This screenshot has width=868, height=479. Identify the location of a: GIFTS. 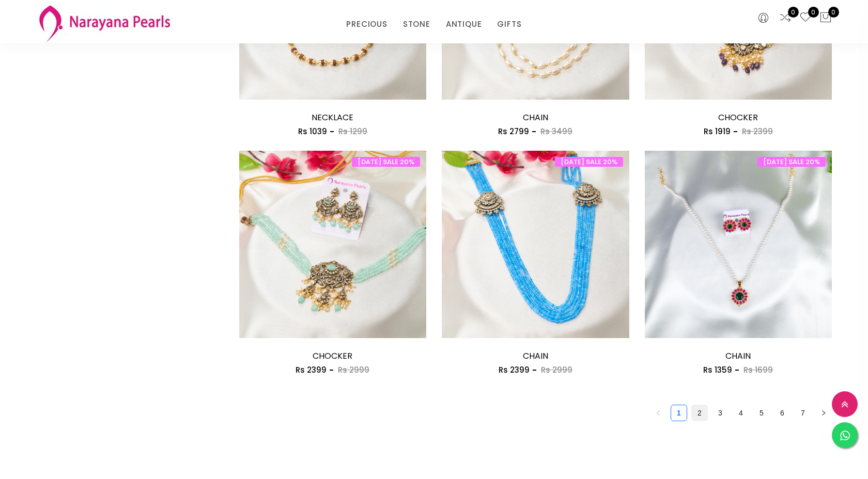
(509, 24).